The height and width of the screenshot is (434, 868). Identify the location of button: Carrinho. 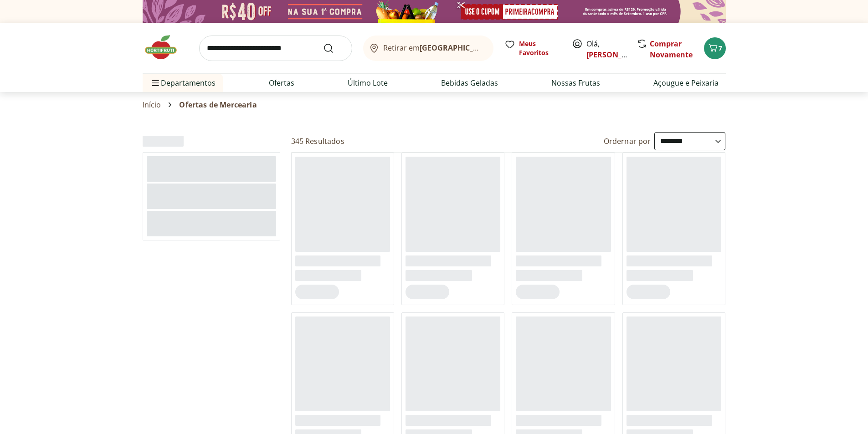
(714, 48).